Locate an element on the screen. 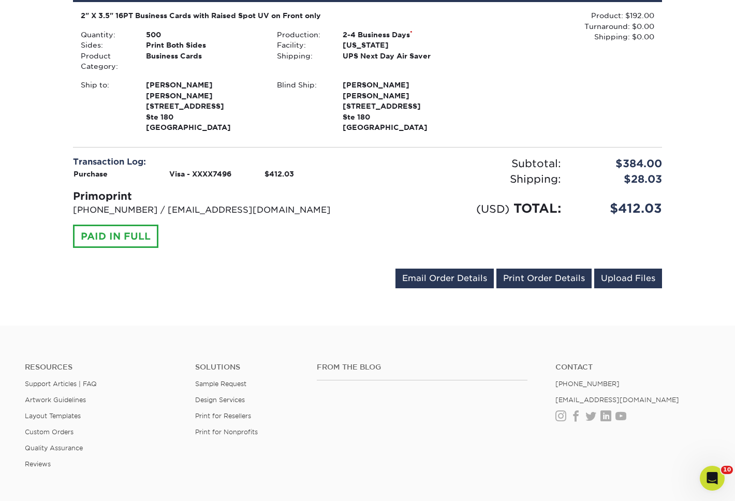  div: Production: is located at coordinates (302, 35).